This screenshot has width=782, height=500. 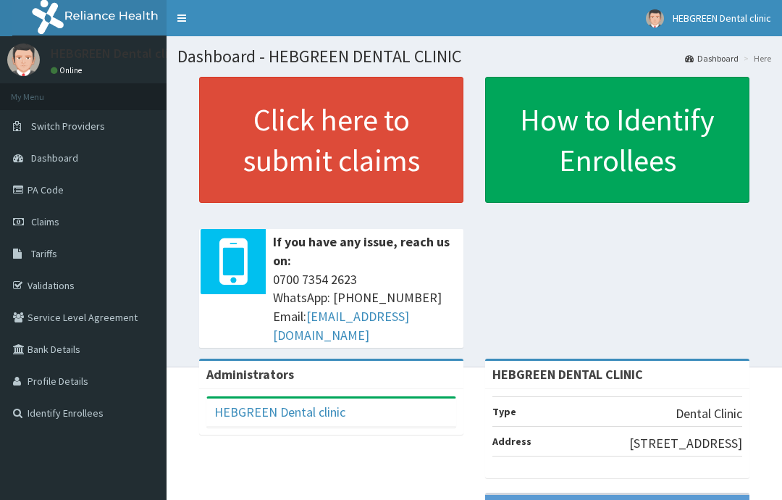 I want to click on span: Switch Providers, so click(x=68, y=126).